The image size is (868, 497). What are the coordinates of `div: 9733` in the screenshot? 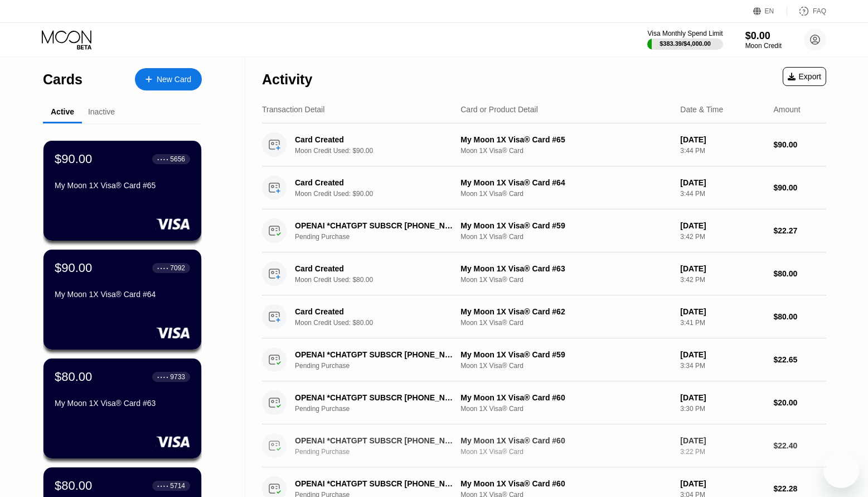 It's located at (178, 377).